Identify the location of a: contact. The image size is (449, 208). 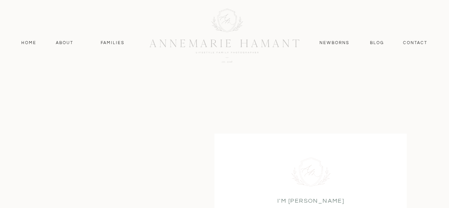
(415, 43).